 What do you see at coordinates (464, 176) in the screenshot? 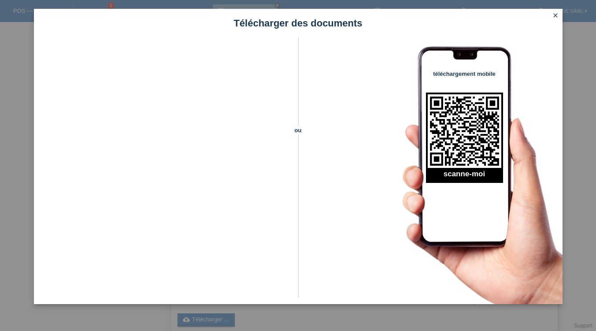
I see `h2: scanne-moi` at bounding box center [464, 176].